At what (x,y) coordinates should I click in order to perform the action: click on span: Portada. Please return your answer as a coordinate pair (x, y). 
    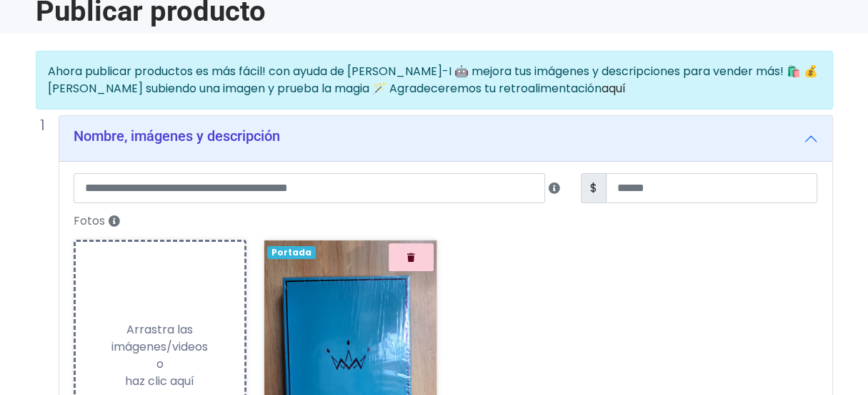
    Looking at the image, I should click on (291, 252).